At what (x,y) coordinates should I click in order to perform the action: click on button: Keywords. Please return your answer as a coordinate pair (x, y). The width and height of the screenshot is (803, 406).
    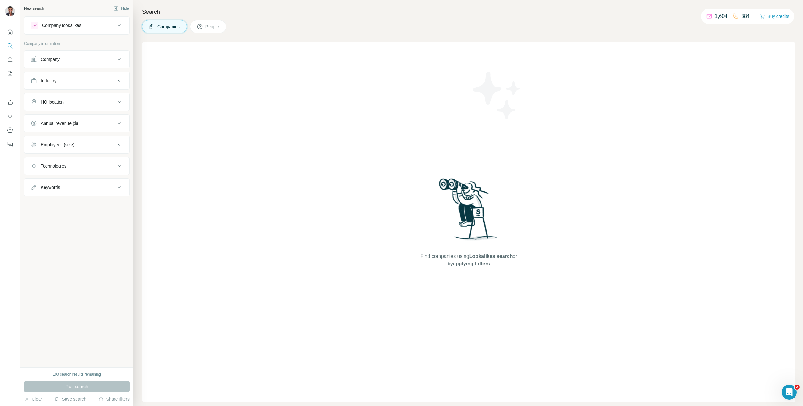
    Looking at the image, I should click on (77, 187).